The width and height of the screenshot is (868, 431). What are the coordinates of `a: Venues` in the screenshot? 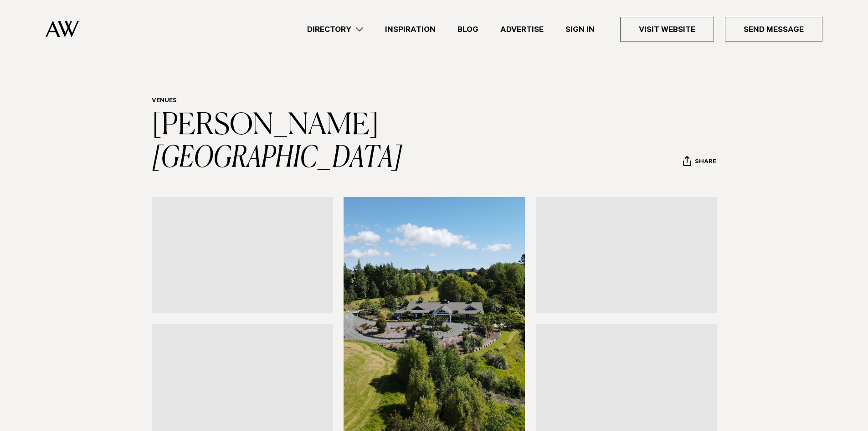 It's located at (164, 101).